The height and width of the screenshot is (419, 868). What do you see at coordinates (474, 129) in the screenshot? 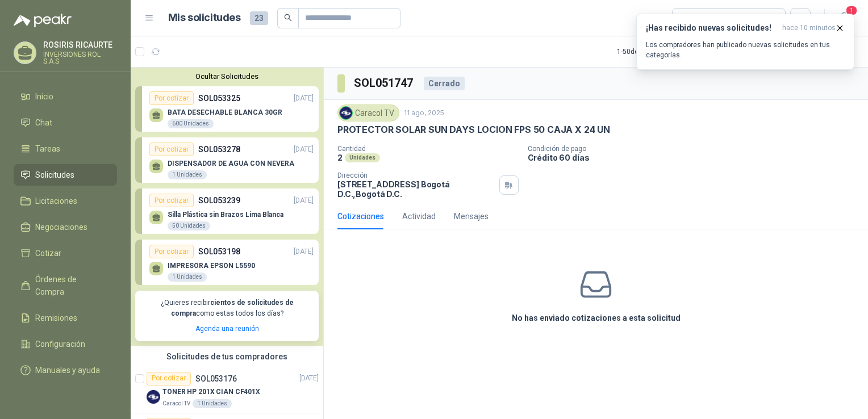
I see `p: PROTECTOR SOLAR SUN DAYS LOCION FPS 50 CAJA X 24 UN` at bounding box center [474, 129].